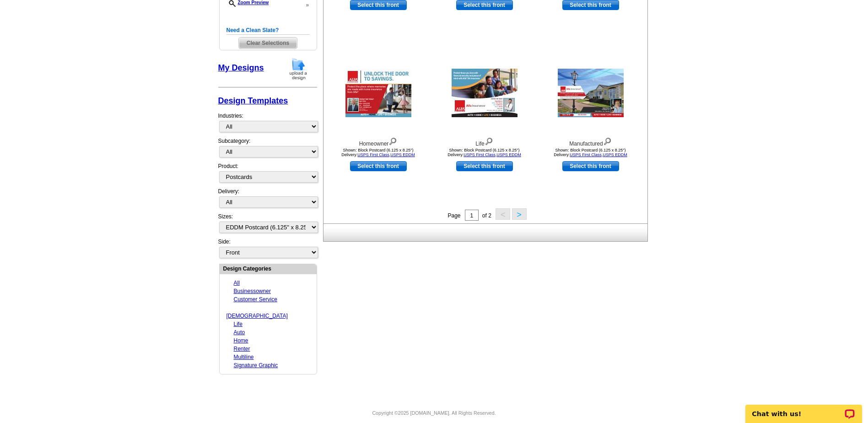  Describe the element at coordinates (485, 93) in the screenshot. I see `img: Life` at that location.